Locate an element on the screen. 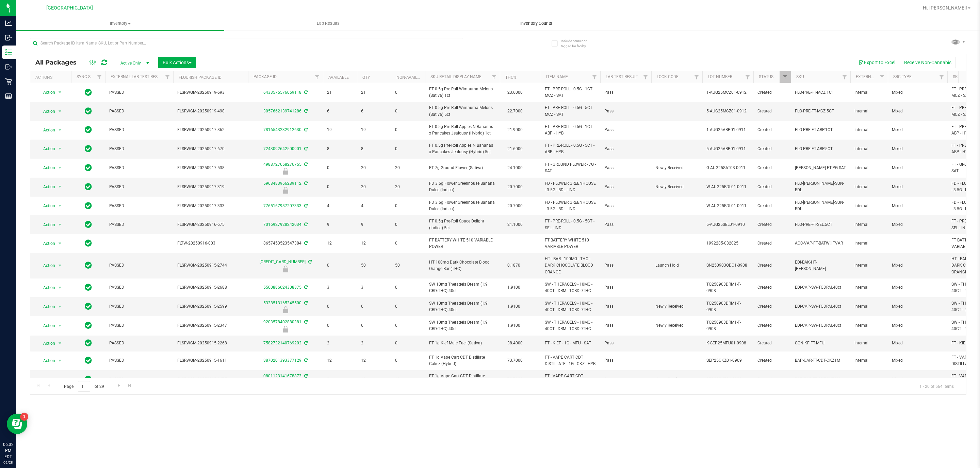 This screenshot has height=468, width=980. span: FLSRWGM-20250917-319 is located at coordinates (210, 187).